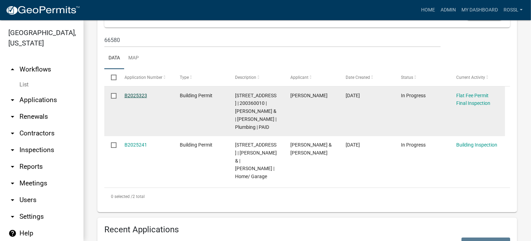  What do you see at coordinates (309, 96) in the screenshot?
I see `span: derek meyer` at bounding box center [309, 96].